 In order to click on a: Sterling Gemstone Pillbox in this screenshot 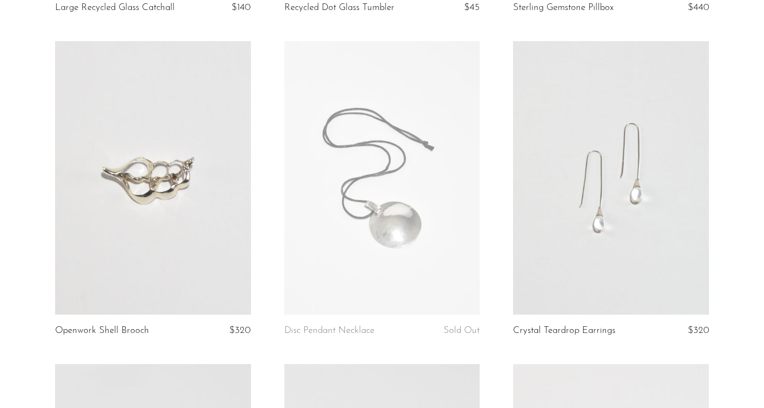, I will do `click(563, 8)`.